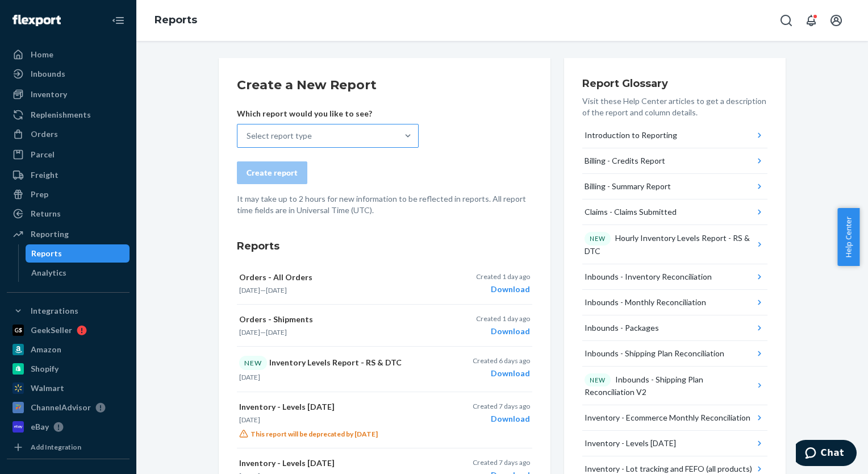  I want to click on button: Close Navigation, so click(118, 20).